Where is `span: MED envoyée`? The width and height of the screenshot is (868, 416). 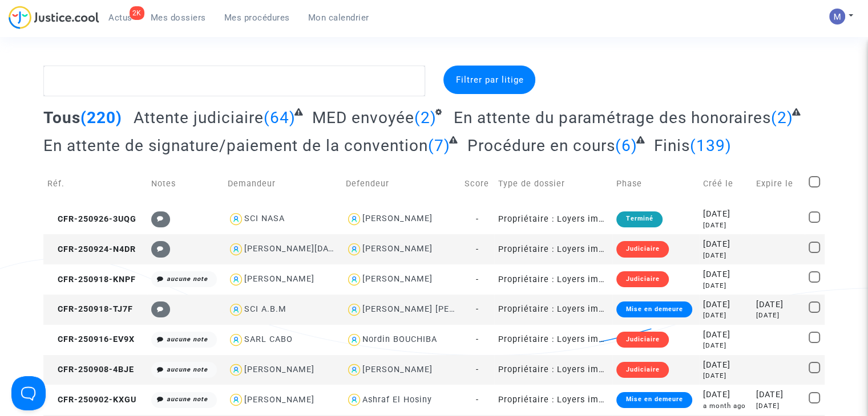
span: MED envoyée is located at coordinates (363, 118).